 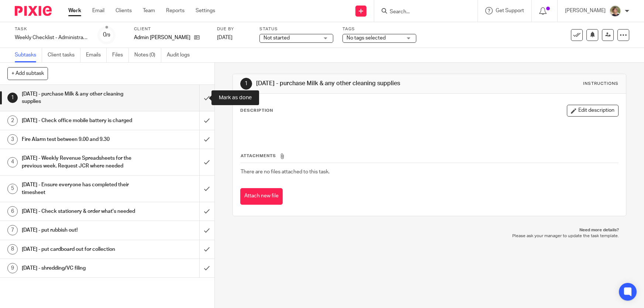 What do you see at coordinates (12, 163) in the screenshot?
I see `div: 4` at bounding box center [12, 163].